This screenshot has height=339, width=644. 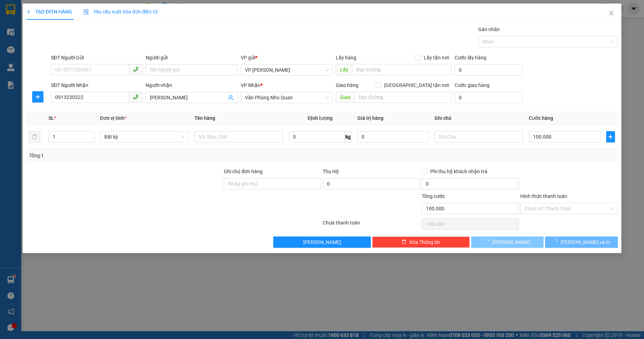 I want to click on div: Tổng: 1, so click(x=139, y=156).